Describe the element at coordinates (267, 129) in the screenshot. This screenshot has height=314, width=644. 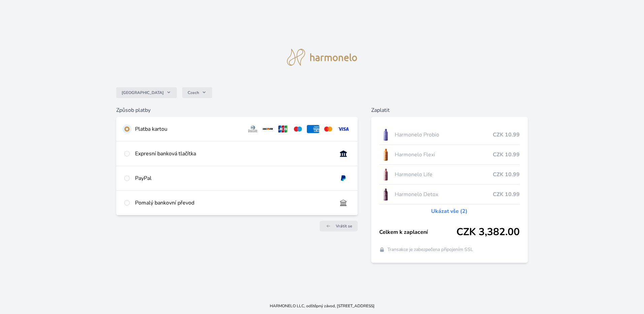
I see `img: discover.svg` at that location.